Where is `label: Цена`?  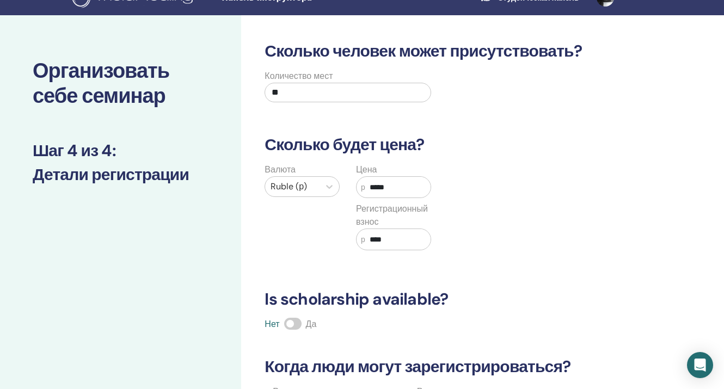 label: Цена is located at coordinates (367, 170).